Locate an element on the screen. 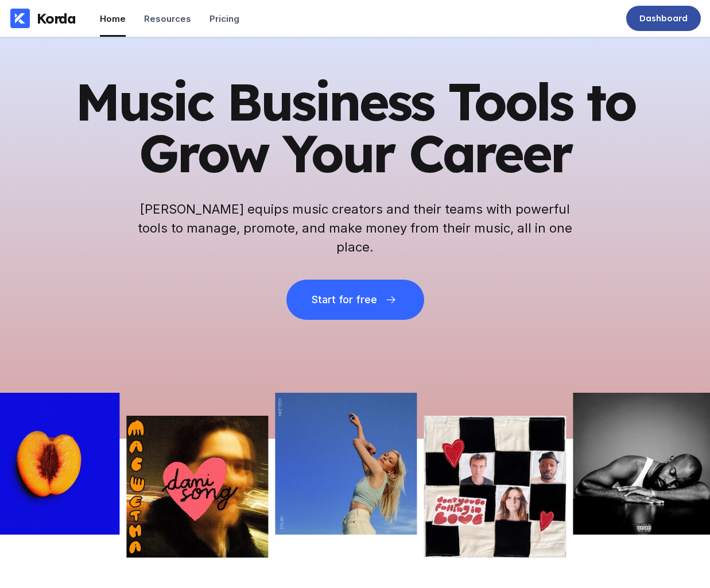 The width and height of the screenshot is (710, 588). div: Home is located at coordinates (112, 18).